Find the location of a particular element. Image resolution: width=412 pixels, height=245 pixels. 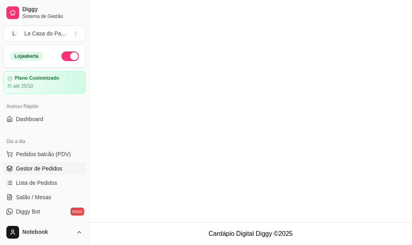

button: Pedidos balcão (PDV) is located at coordinates (44, 154).